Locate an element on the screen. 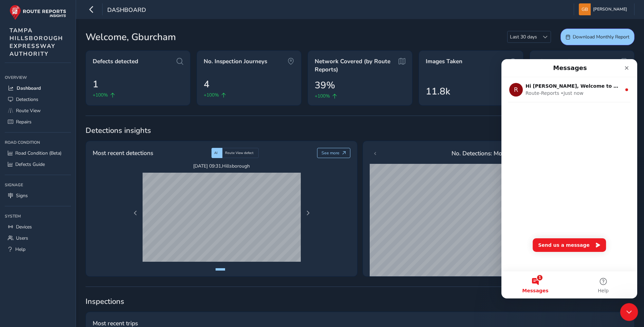 The image size is (644, 327). img: diamond-layout is located at coordinates (584, 9).